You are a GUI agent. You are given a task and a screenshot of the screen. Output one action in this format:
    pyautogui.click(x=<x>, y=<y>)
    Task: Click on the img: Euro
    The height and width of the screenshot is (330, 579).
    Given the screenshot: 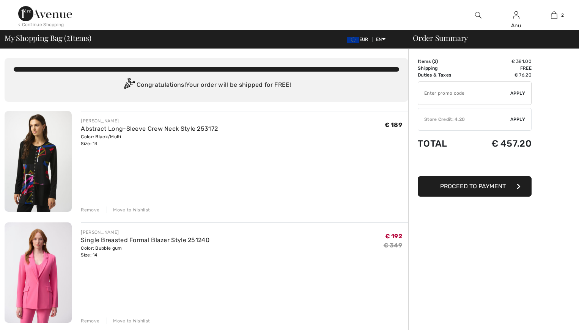 What is the action you would take?
    pyautogui.click(x=353, y=40)
    